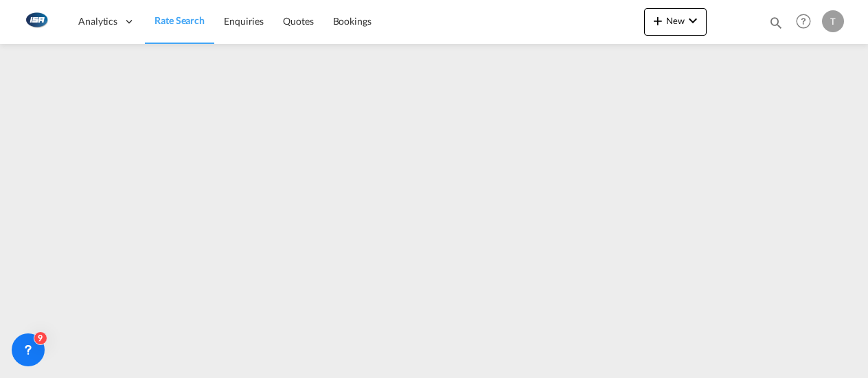  Describe the element at coordinates (675, 20) in the screenshot. I see `span: New` at that location.